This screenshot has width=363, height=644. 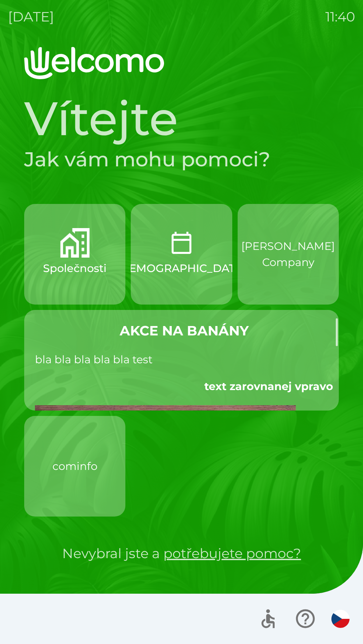 What do you see at coordinates (166, 502) in the screenshot?
I see `img: 2Q==` at bounding box center [166, 502].